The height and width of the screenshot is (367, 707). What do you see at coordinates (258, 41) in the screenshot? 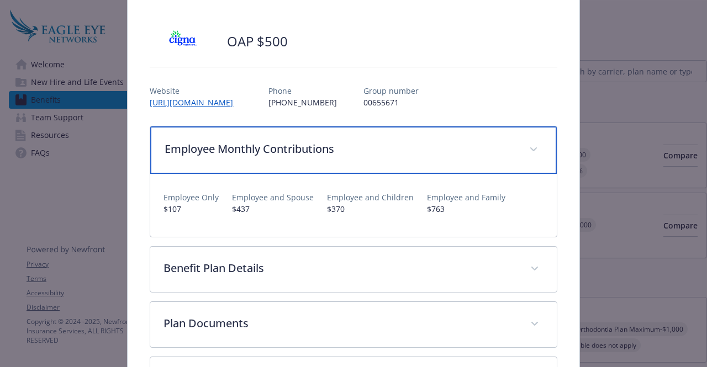
I see `h2: OAP $500` at bounding box center [258, 41].